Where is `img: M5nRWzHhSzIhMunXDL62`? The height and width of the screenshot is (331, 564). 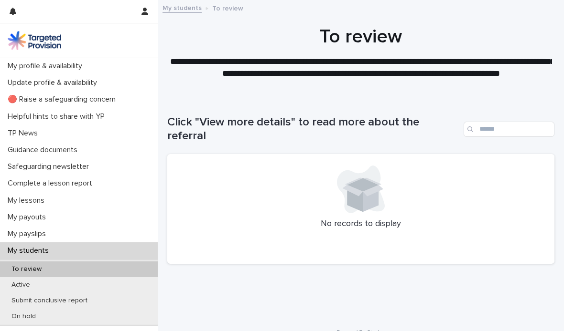
img: M5nRWzHhSzIhMunXDL62 is located at coordinates (34, 41).